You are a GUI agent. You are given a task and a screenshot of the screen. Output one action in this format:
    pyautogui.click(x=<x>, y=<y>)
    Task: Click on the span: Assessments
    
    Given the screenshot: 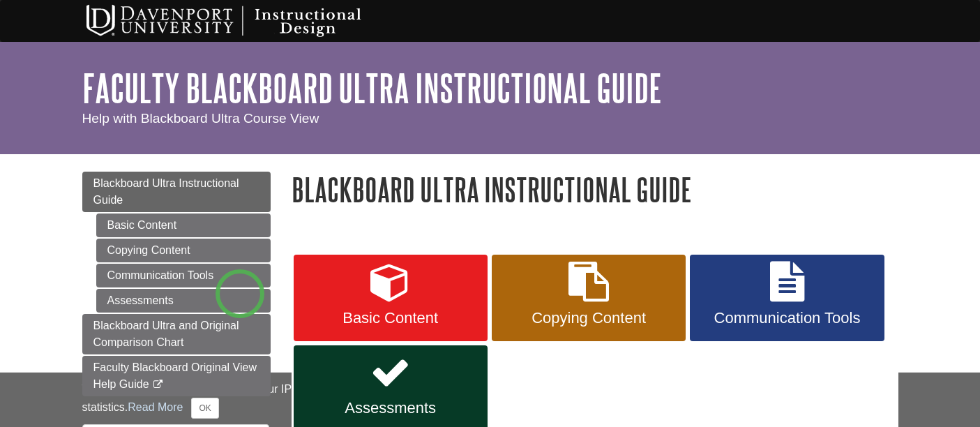 What is the action you would take?
    pyautogui.click(x=391, y=409)
    